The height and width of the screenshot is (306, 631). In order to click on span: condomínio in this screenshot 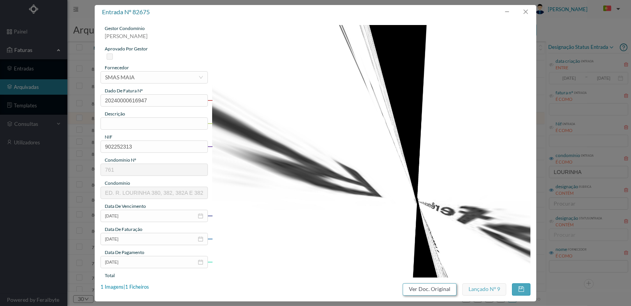, I will do `click(117, 183)`.